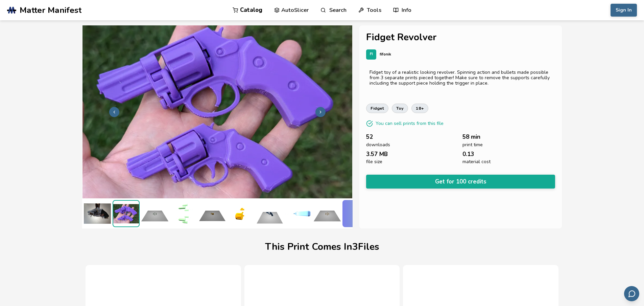 The height and width of the screenshot is (306, 644). What do you see at coordinates (241, 213) in the screenshot?
I see `button: Revolver_Fidget_Remix_-_Parts_v42_3D_Preview` at bounding box center [241, 213].